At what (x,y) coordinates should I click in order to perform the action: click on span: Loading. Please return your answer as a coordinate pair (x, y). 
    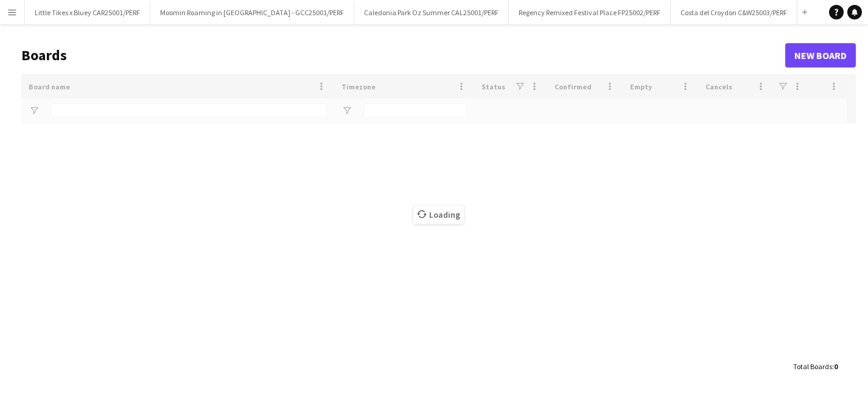
    Looking at the image, I should click on (439, 215).